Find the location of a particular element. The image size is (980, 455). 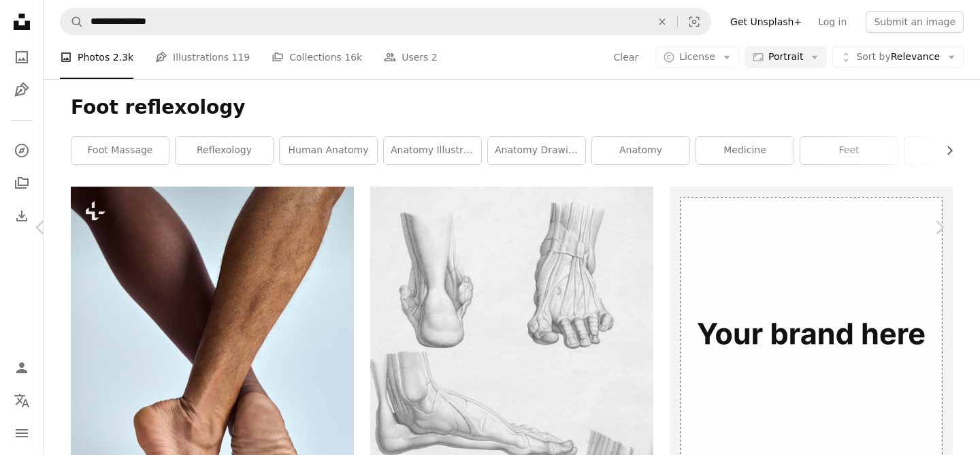

a: reflexology is located at coordinates (224, 151).